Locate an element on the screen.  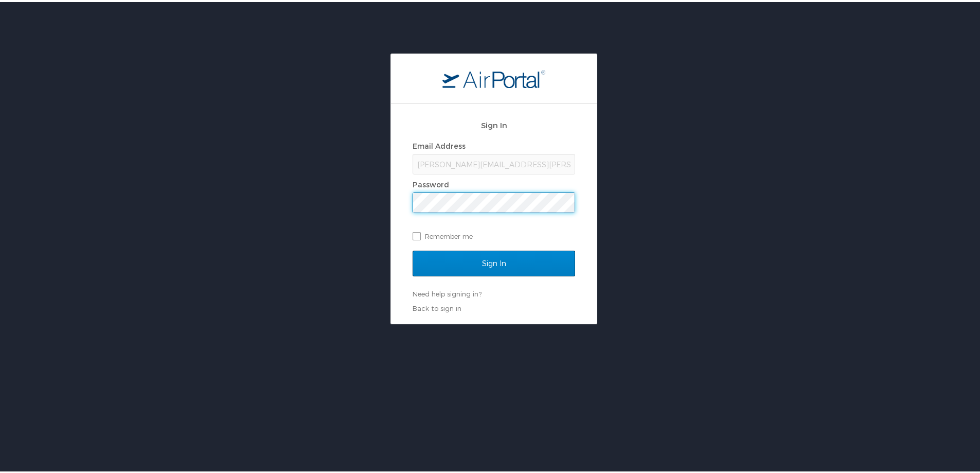
label: Email Address is located at coordinates (439, 144).